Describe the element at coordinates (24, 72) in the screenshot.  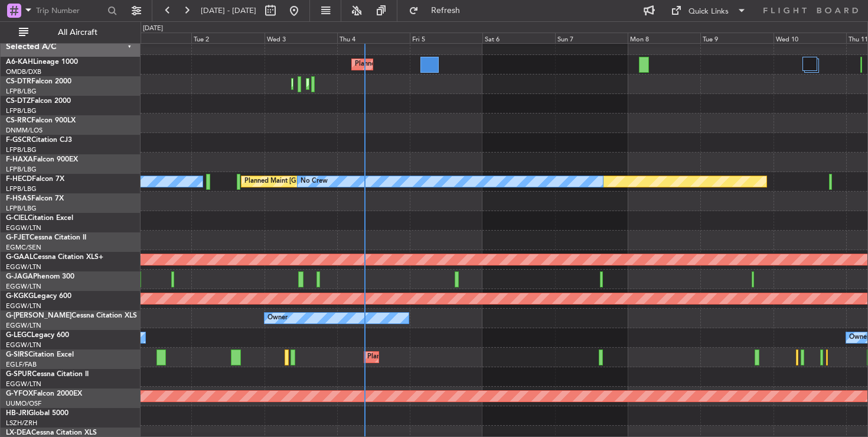
I see `a: OMDB/DXB` at that location.